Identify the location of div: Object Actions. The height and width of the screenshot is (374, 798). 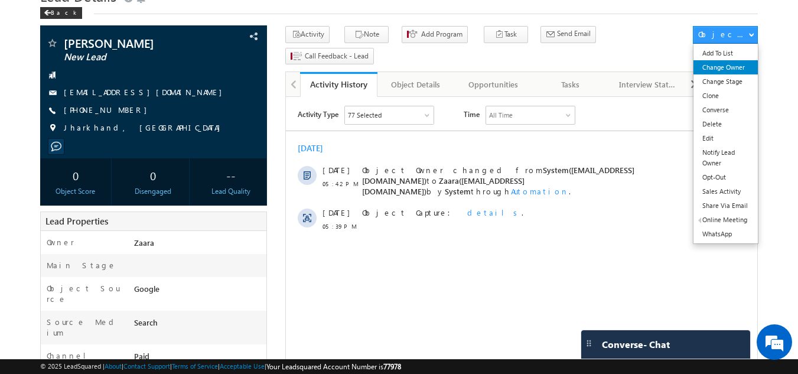
(723, 34).